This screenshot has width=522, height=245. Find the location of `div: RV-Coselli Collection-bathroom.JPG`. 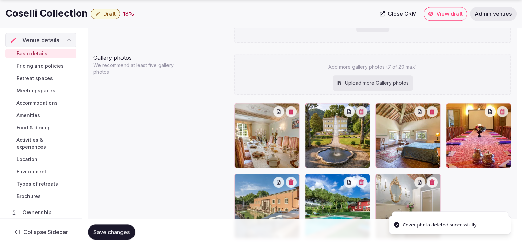

div: RV-Coselli Collection-bathroom.JPG is located at coordinates (408, 206).